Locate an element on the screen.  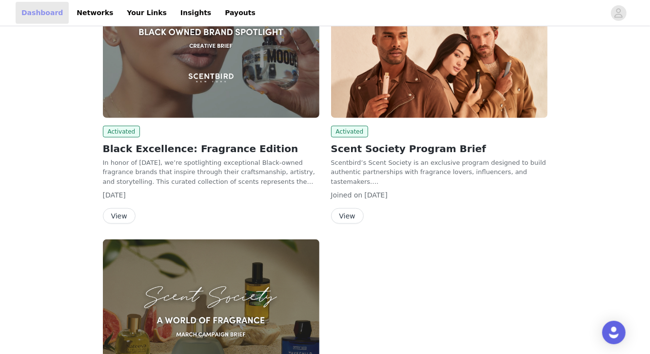
a: Dashboard is located at coordinates (42, 13).